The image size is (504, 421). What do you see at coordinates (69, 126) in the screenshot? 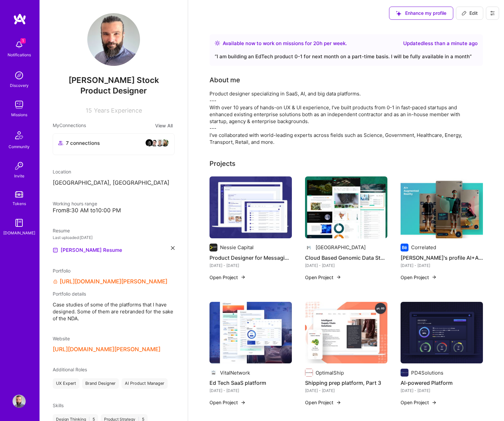
I see `span: My Connections` at bounding box center [69, 126].